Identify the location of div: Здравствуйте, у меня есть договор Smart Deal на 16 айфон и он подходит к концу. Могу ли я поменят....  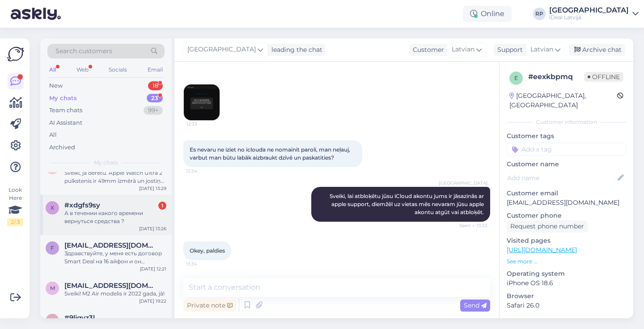
(115, 257).